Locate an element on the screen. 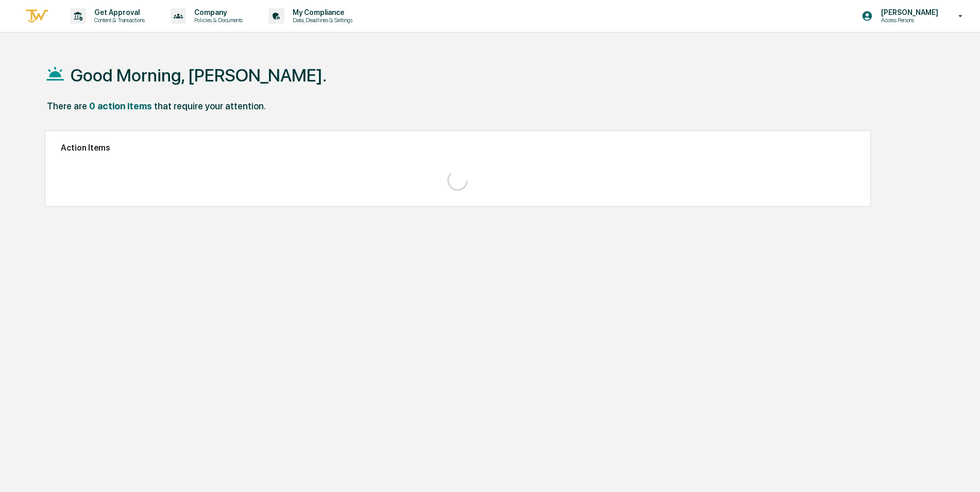  p: My Compliance is located at coordinates (321, 12).